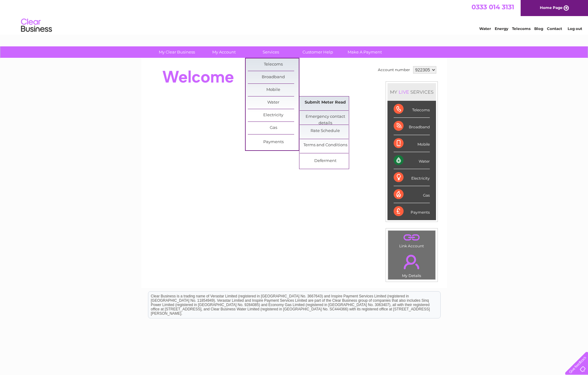 Image resolution: width=588 pixels, height=375 pixels. Describe the element at coordinates (412, 240) in the screenshot. I see `td: Link Account` at that location.